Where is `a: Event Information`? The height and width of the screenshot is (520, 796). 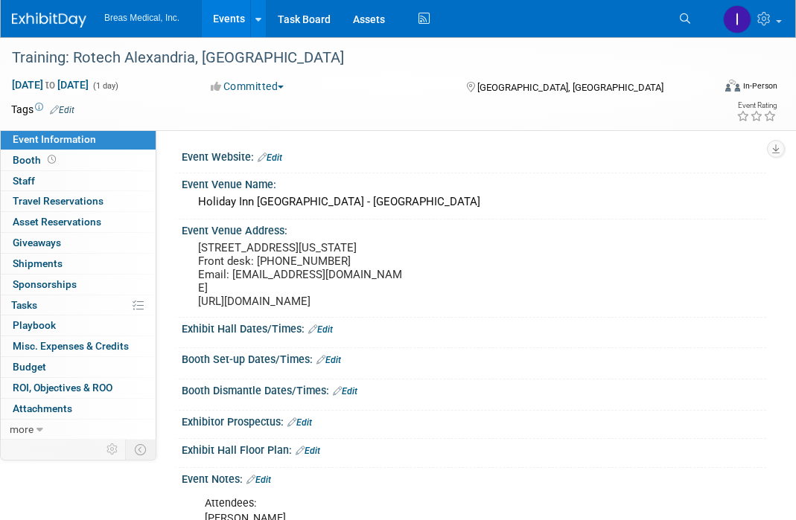
a: Event Information is located at coordinates (78, 139).